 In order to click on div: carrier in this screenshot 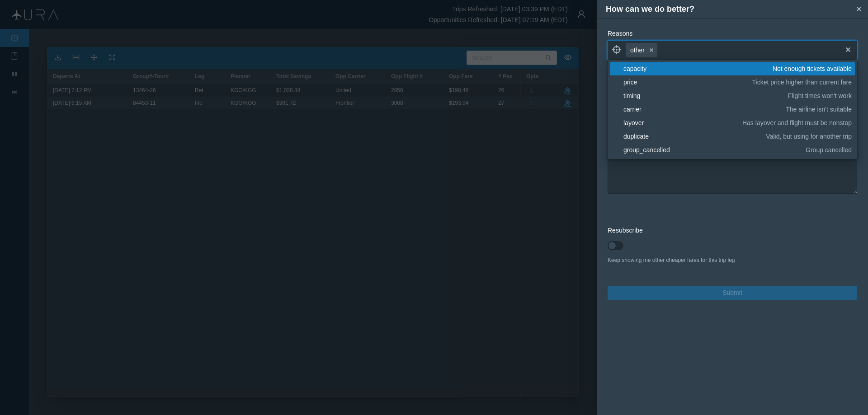, I will do `click(703, 109)`.